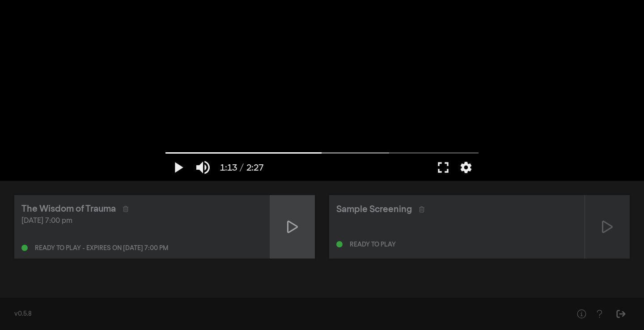  What do you see at coordinates (241, 167) in the screenshot?
I see `button: 1:13 / 2:27` at bounding box center [241, 167].